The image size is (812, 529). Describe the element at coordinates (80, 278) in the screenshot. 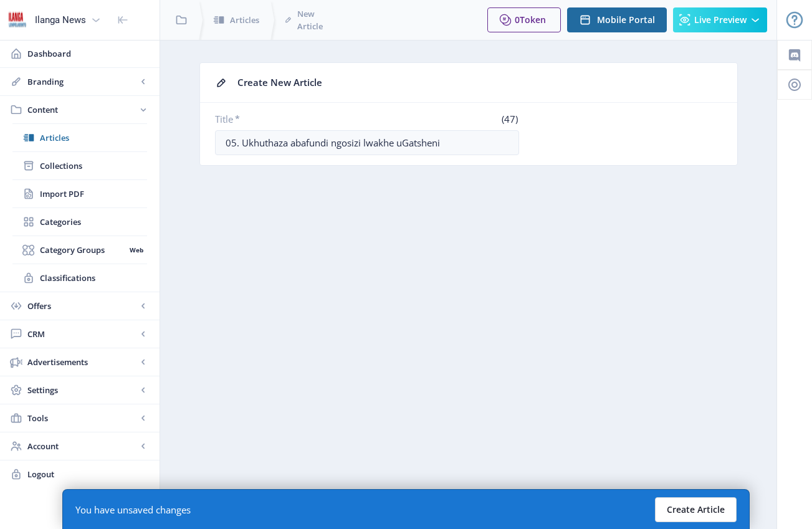

I see `a: Classifications` at that location.